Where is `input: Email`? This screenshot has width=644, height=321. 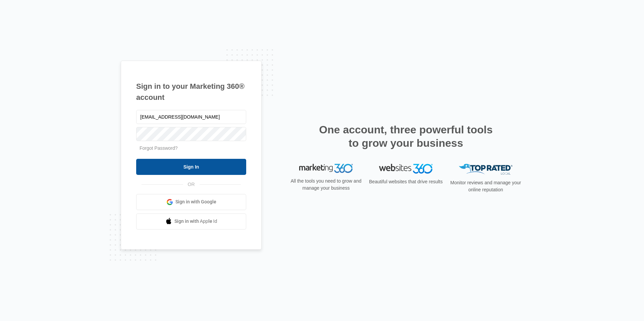 input: Email is located at coordinates (191, 117).